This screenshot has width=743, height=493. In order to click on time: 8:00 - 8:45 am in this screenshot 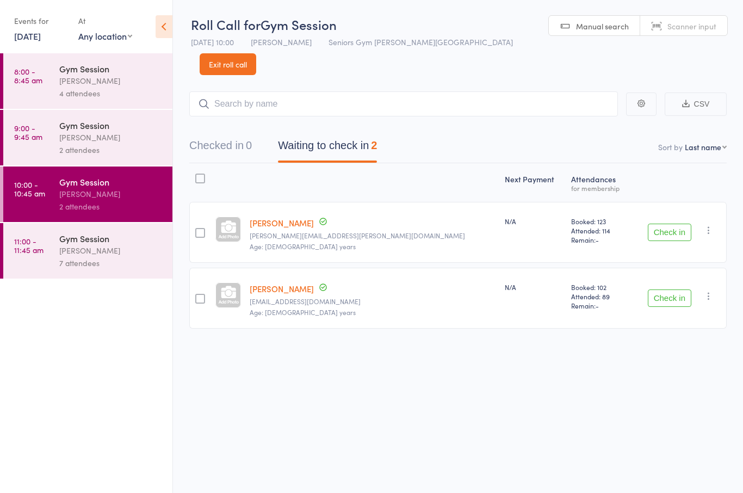, I will do `click(28, 76)`.